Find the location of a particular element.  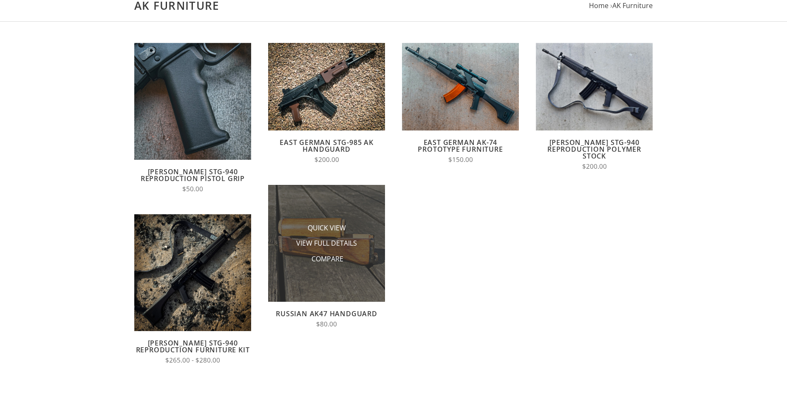

span: $150.00 is located at coordinates (461, 159).